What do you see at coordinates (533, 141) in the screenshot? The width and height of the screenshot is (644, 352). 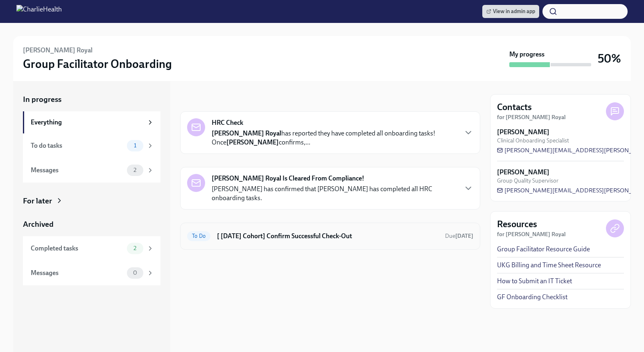 I see `span: Clinical Onboarding Specialist` at bounding box center [533, 141].